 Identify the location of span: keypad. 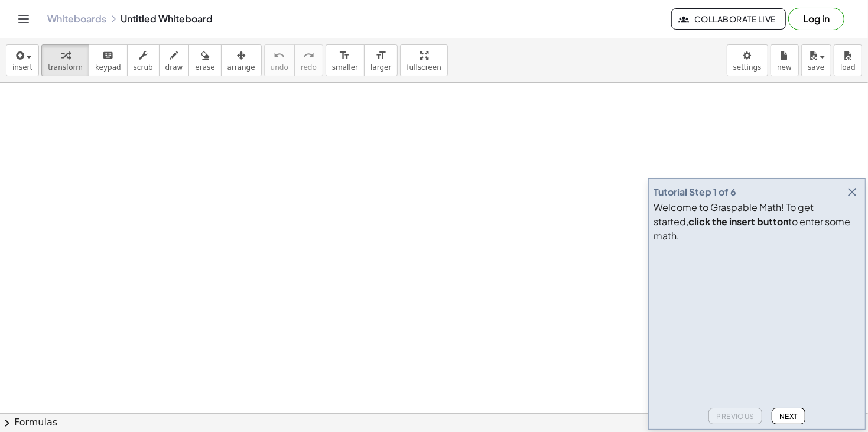
(108, 68).